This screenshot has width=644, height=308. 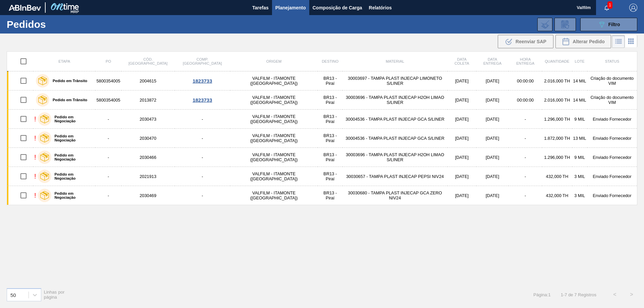 What do you see at coordinates (13, 294) in the screenshot?
I see `div: 50` at bounding box center [13, 294].